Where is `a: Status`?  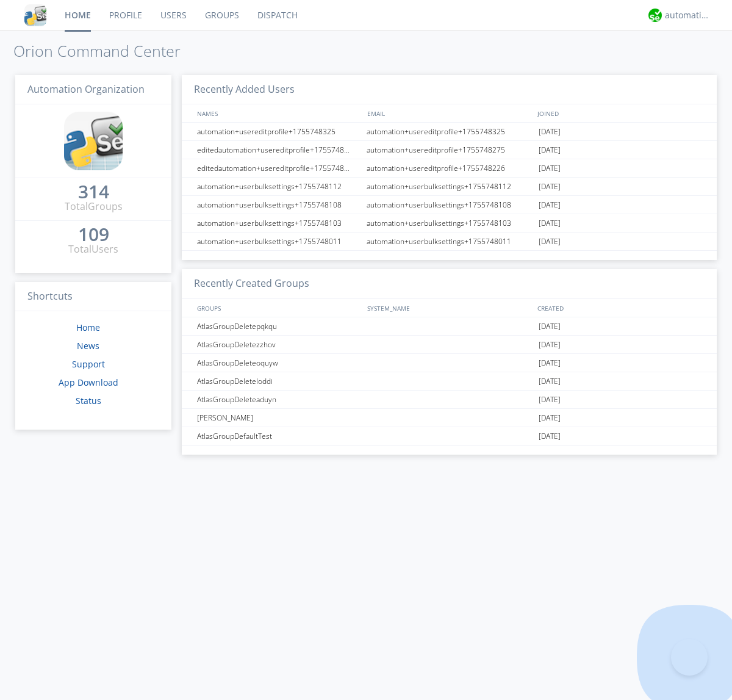
a: Status is located at coordinates (88, 400).